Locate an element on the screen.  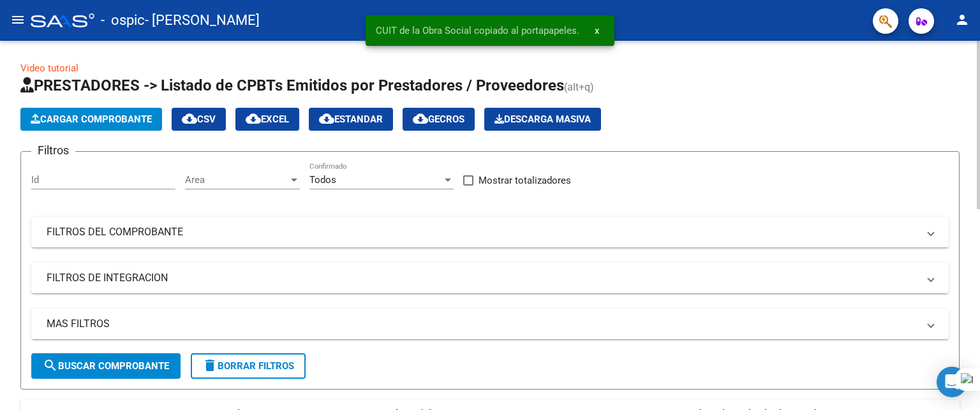
span: PRESTADORES -> Listado de CPBTs Emitidos por Prestadores / Proveedores is located at coordinates (292, 85).